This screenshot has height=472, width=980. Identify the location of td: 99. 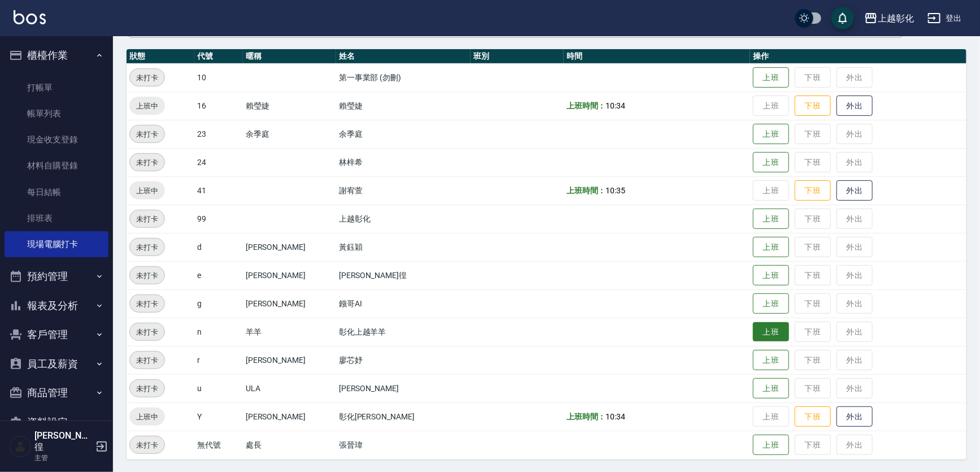
(219, 219).